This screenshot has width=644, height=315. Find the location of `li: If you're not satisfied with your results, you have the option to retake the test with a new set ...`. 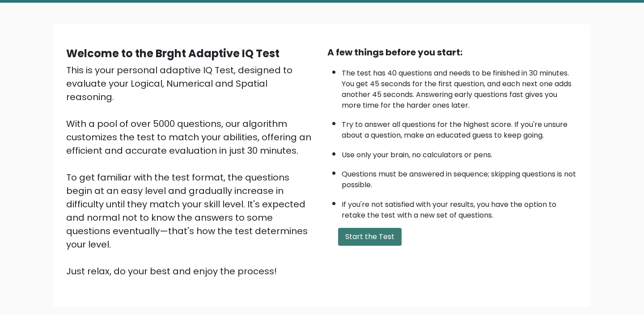

li: If you're not satisfied with your results, you have the option to retake the test with a new set ... is located at coordinates (460, 208).